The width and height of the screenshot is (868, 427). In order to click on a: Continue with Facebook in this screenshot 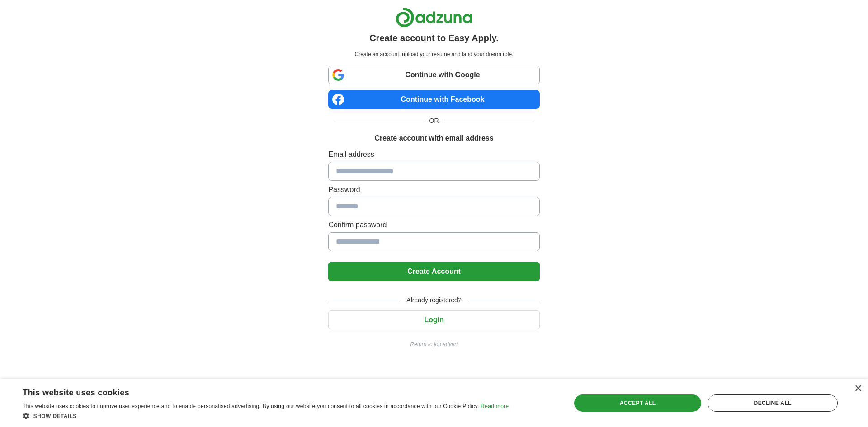, I will do `click(434, 99)`.